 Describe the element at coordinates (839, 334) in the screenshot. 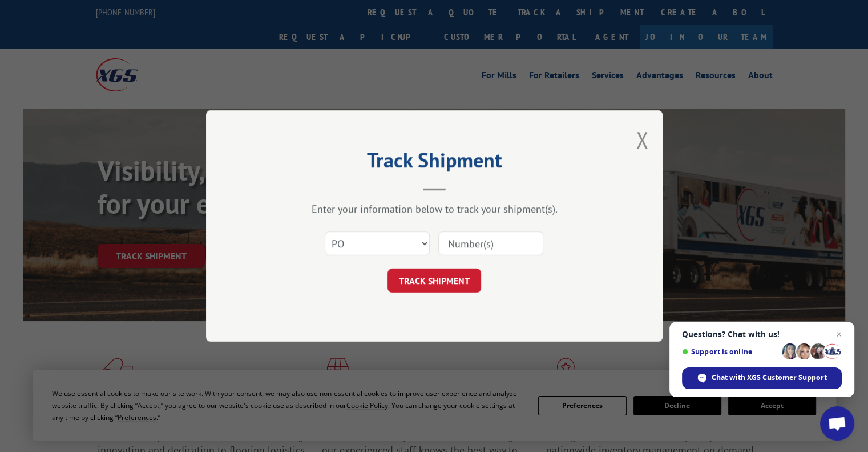

I see `span: Close chat` at that location.